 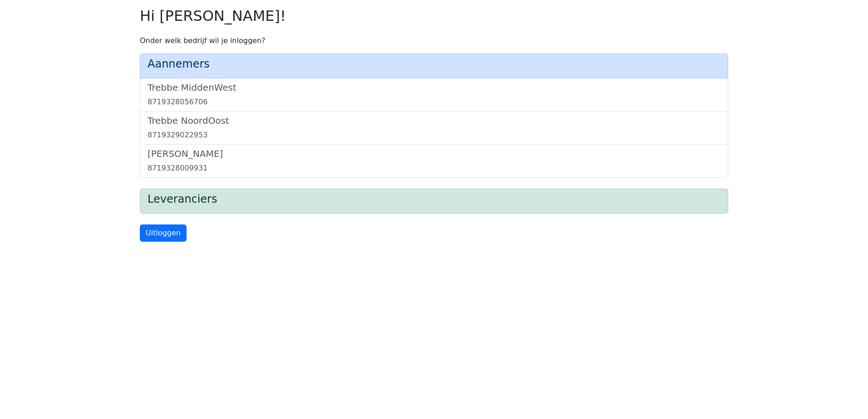 What do you see at coordinates (434, 169) in the screenshot?
I see `div: 8719328009931` at bounding box center [434, 169].